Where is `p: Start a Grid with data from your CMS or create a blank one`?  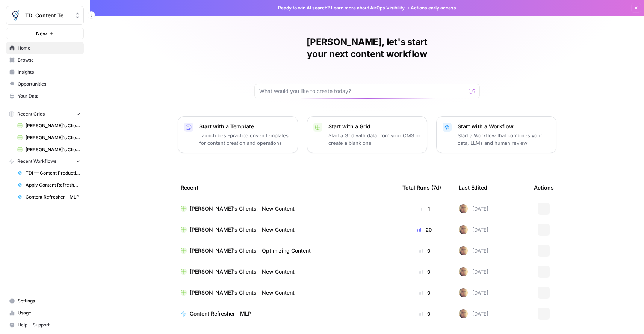
p: Start a Grid with data from your CMS or create a blank one is located at coordinates (374, 139).